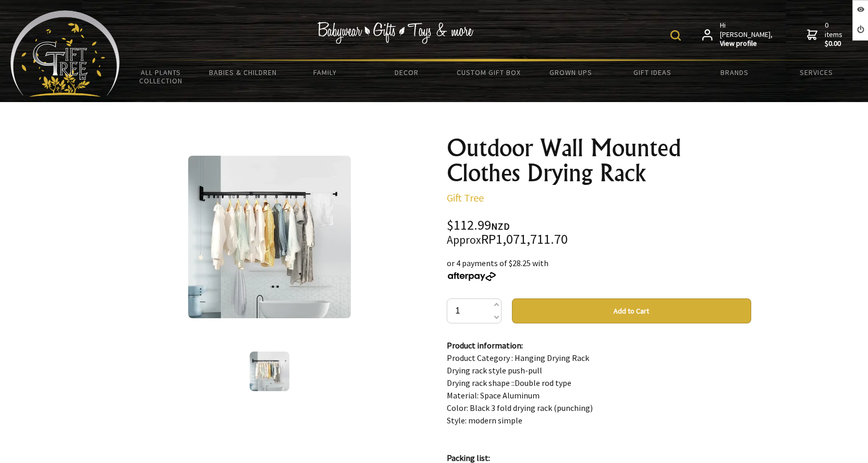 This screenshot has width=868, height=463. What do you see at coordinates (835, 34) in the screenshot?
I see `span: 0 items` at bounding box center [835, 34].